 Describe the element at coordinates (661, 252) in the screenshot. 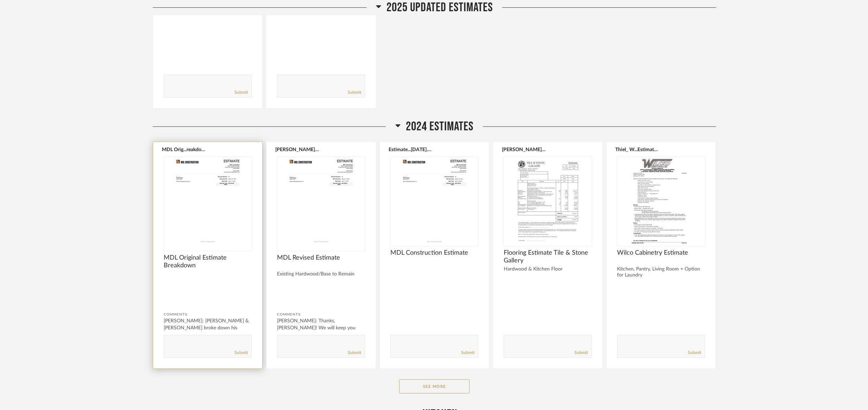

I see `span: Wilco Cabinetry Estimate` at that location.